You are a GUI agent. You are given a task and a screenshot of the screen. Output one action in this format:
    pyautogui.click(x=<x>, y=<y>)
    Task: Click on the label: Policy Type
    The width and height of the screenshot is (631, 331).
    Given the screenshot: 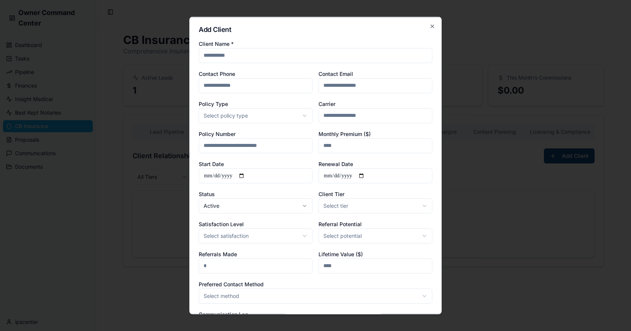 What is the action you would take?
    pyautogui.click(x=213, y=103)
    